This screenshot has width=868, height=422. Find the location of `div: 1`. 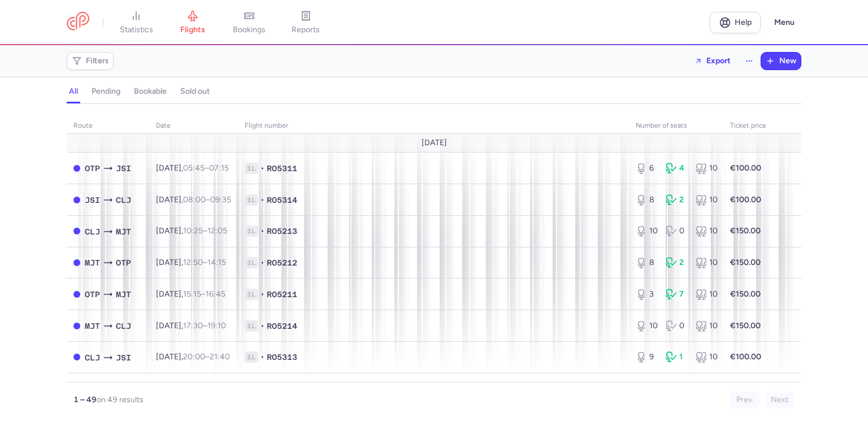

div: 1 is located at coordinates (676, 357).